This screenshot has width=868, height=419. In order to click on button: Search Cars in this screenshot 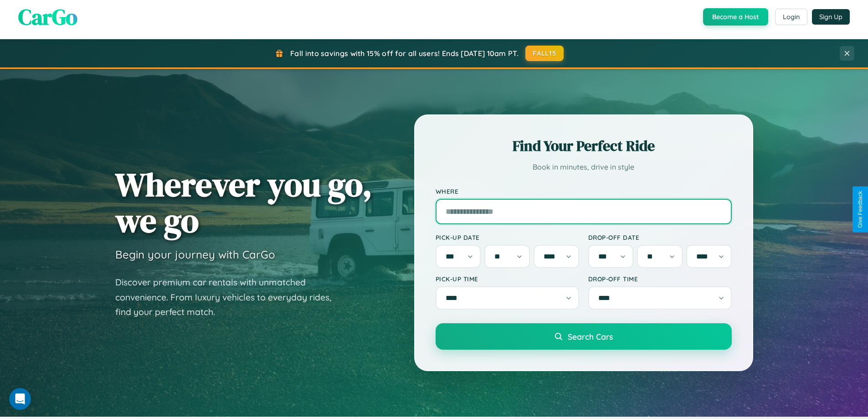, I will do `click(584, 336)`.